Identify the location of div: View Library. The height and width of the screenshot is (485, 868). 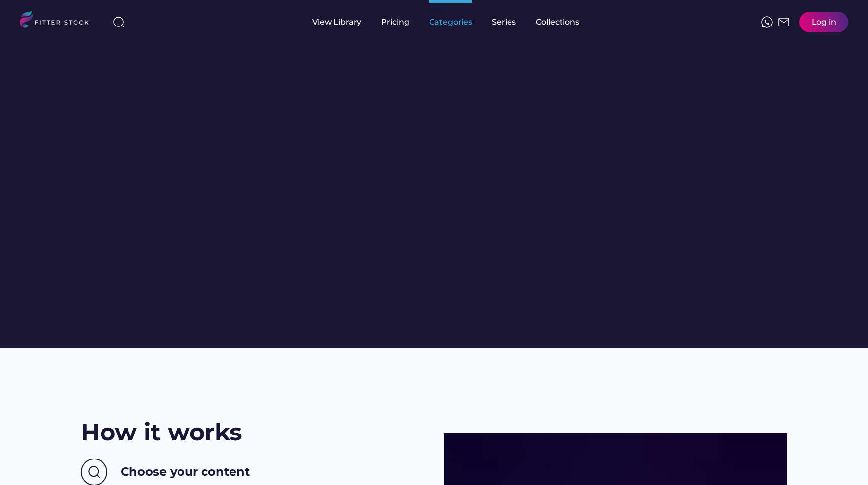
(337, 22).